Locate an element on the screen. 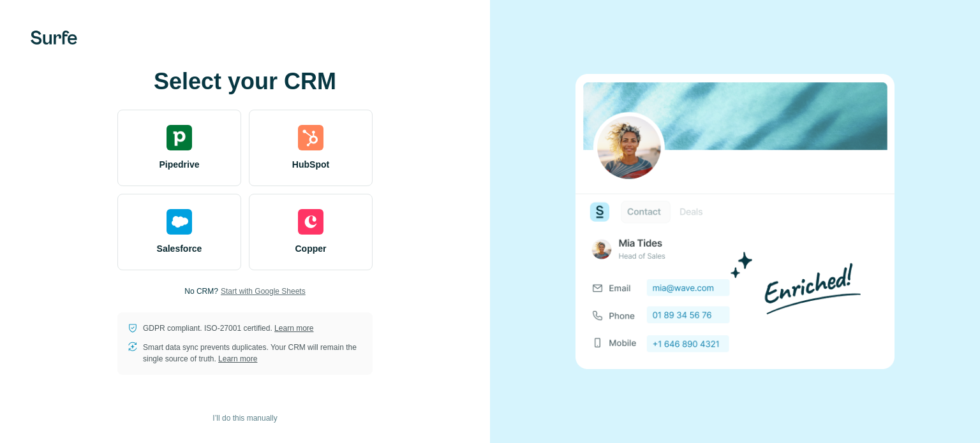  button: I’ll do this manually is located at coordinates (244, 418).